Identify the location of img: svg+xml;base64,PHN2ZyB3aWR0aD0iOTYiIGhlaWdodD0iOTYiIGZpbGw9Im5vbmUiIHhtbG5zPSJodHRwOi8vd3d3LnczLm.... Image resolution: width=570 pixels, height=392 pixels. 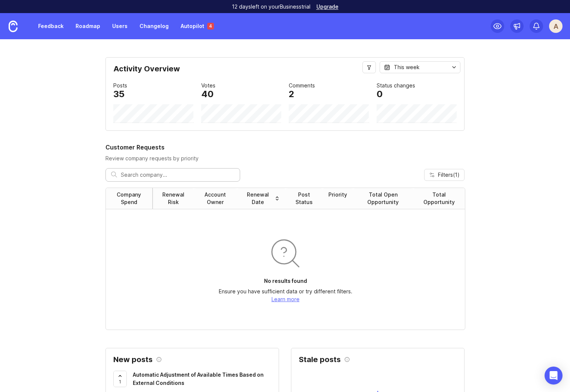
(286, 254).